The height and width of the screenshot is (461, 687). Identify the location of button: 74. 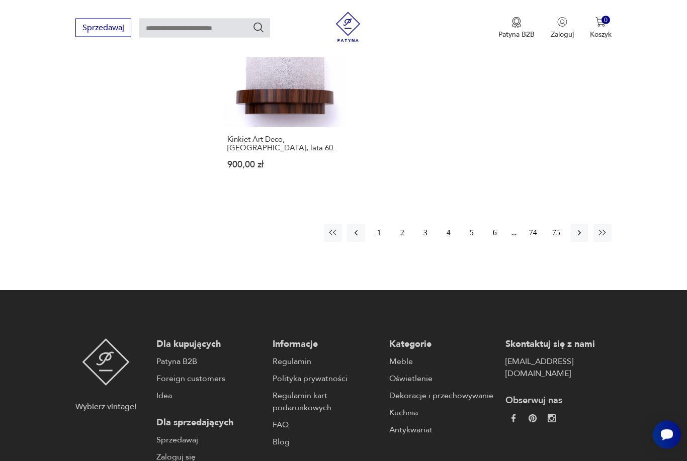
(533, 233).